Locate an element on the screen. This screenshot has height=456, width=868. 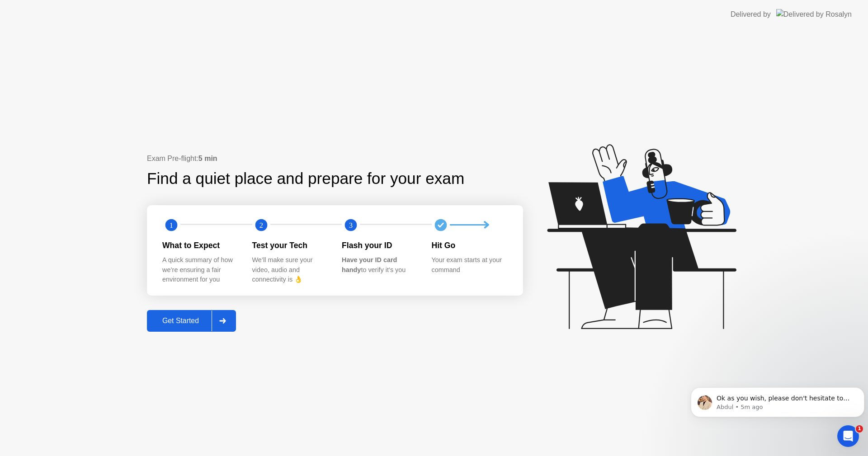
div: Hit Go is located at coordinates (469, 246).